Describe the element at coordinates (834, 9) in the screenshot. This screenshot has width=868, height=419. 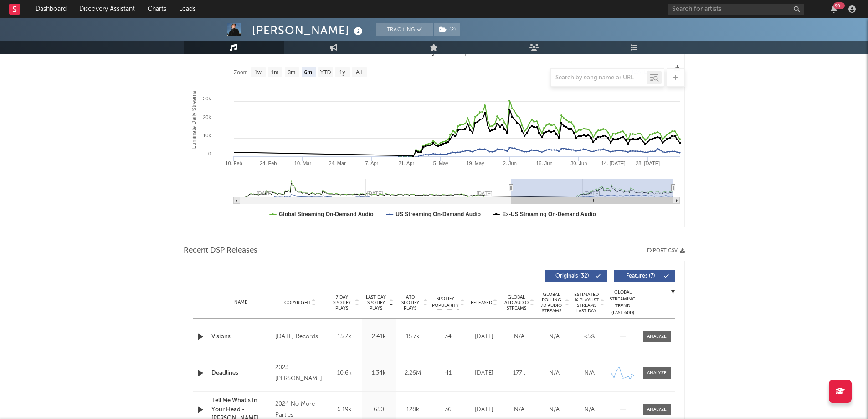
I see `button: 99+` at that location.